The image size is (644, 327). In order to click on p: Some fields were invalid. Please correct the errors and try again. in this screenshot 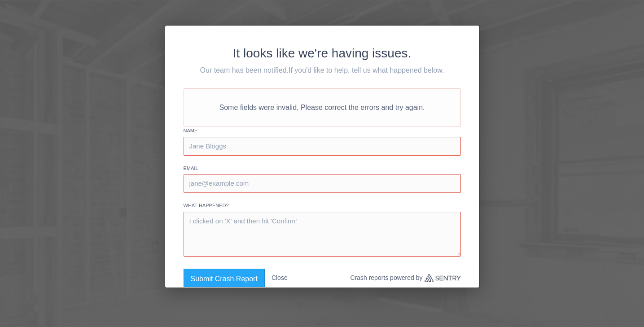, I will do `click(322, 108)`.